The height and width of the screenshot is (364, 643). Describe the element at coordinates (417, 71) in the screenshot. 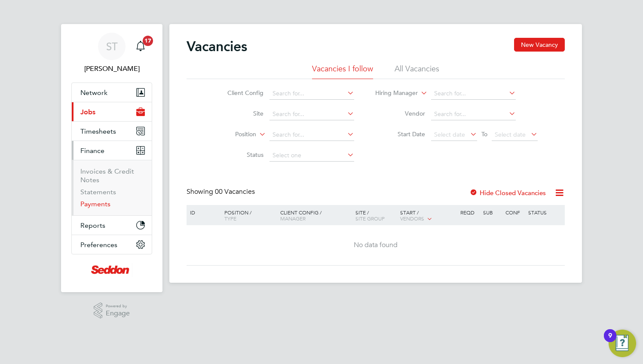

I see `li: All Vacancies` at that location.